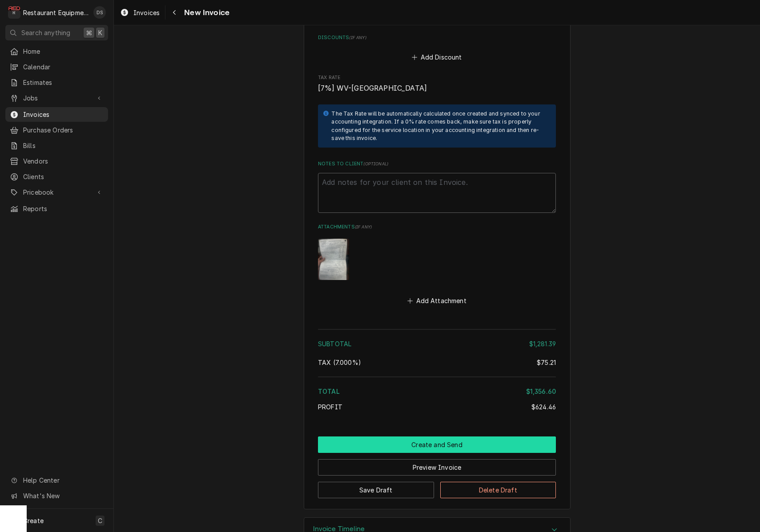 The image size is (760, 532). Describe the element at coordinates (57, 161) in the screenshot. I see `a: Vendors` at that location.